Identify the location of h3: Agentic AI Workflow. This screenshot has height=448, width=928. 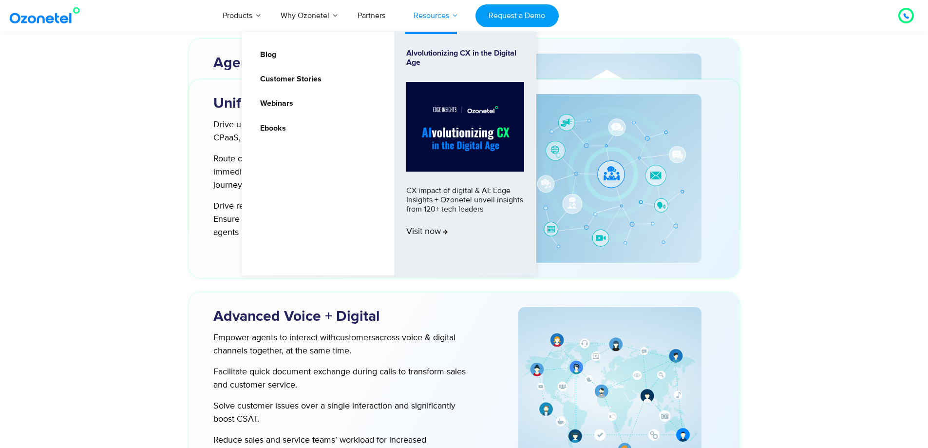
(350, 63).